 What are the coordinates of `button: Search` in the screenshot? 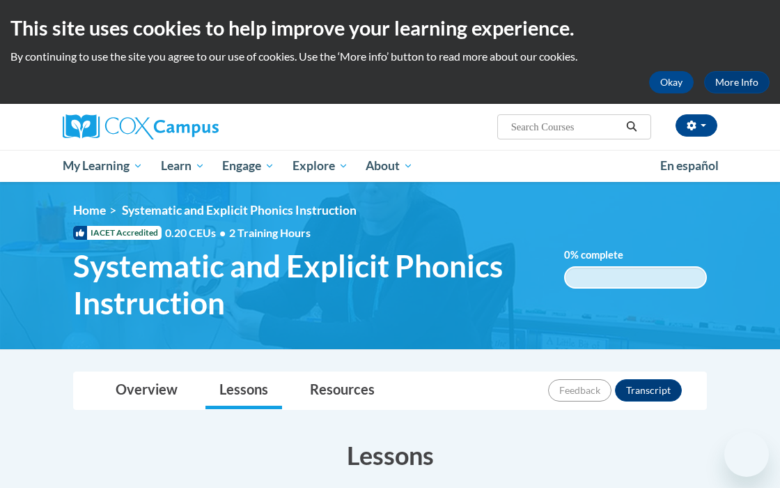 It's located at (632, 127).